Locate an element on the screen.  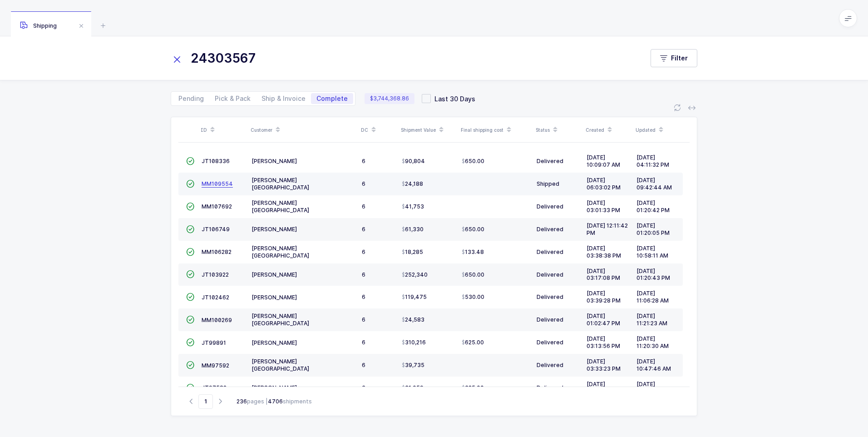
div: DC is located at coordinates (378, 130).